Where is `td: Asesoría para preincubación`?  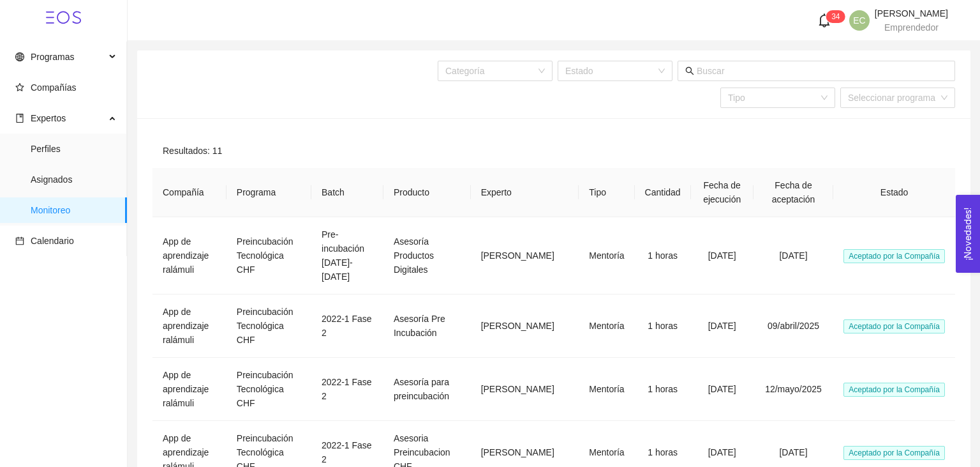 td: Asesoría para preincubación is located at coordinates (427, 389).